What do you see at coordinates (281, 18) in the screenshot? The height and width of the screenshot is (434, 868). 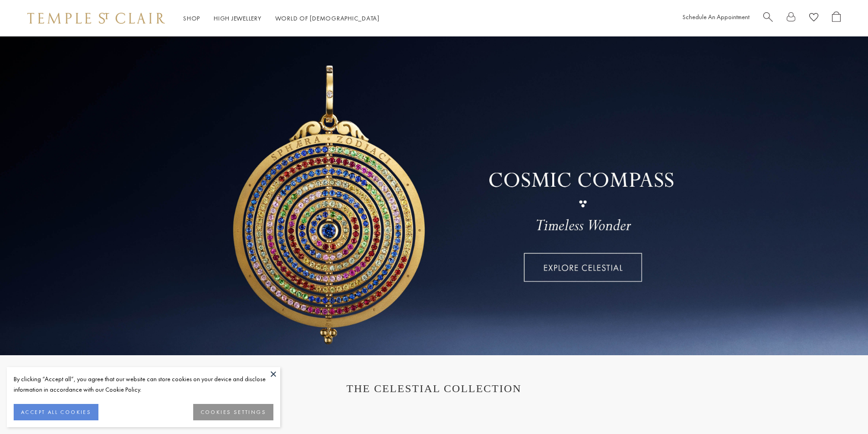 I see `nav: Main navigation` at bounding box center [281, 18].